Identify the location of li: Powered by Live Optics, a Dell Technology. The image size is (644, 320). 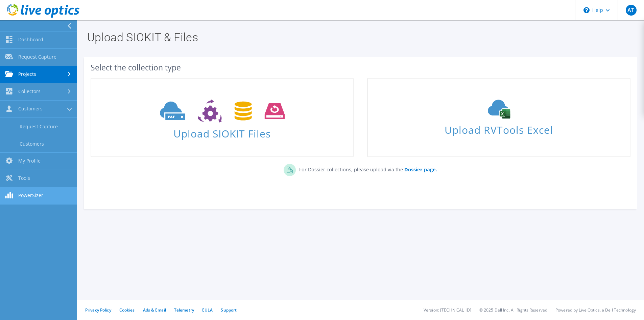
(595, 310).